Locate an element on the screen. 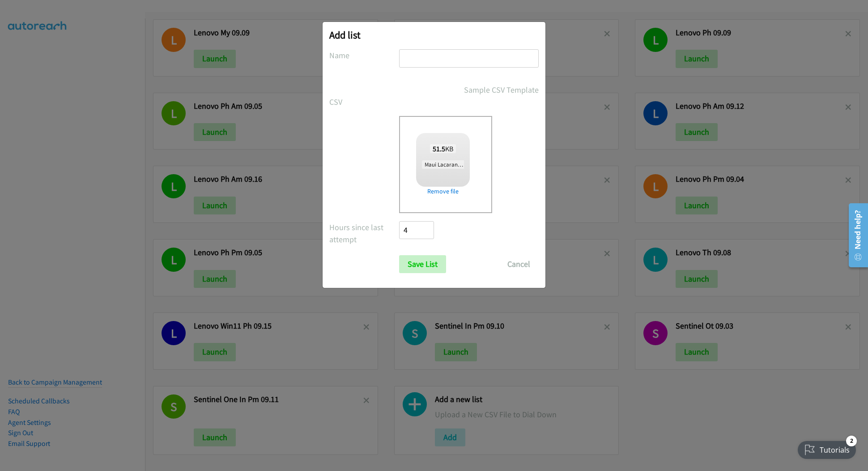 The width and height of the screenshot is (868, 471). button: Checklist, Tutorials, 2 incomplete tasks is located at coordinates (35, 18).